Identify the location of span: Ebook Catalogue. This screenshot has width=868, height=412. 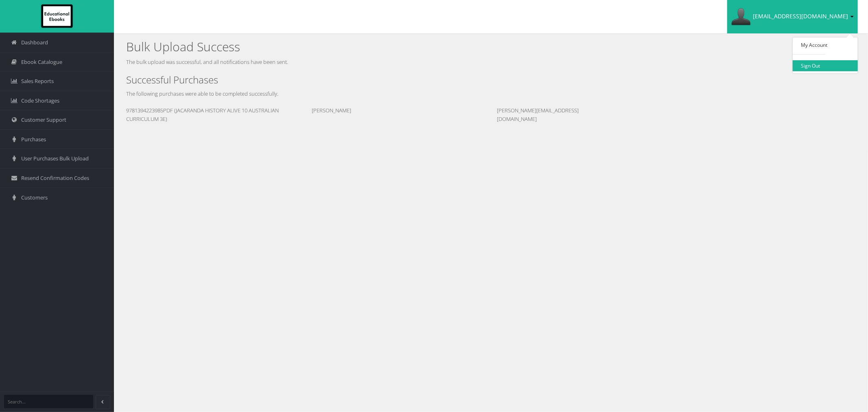
(41, 62).